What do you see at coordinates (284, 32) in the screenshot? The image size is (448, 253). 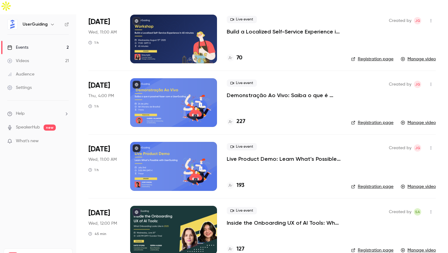 I see `p: Build a Localized Self-Service Experience in 45 minutes` at bounding box center [284, 32].